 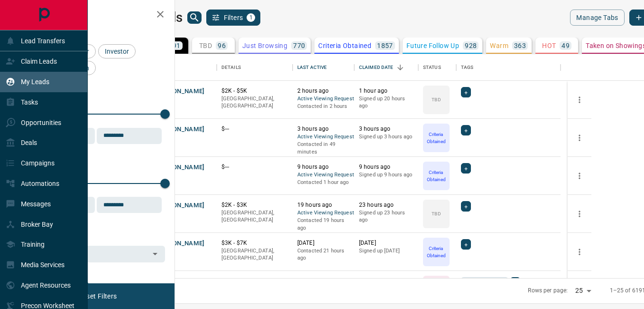 I want to click on p: 928, so click(x=470, y=45).